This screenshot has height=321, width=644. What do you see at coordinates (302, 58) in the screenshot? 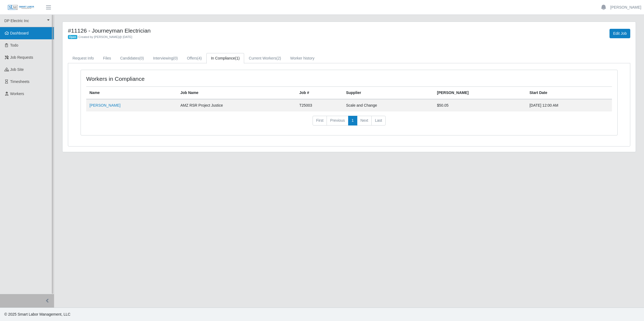
I see `a: Worker history` at bounding box center [302, 58].